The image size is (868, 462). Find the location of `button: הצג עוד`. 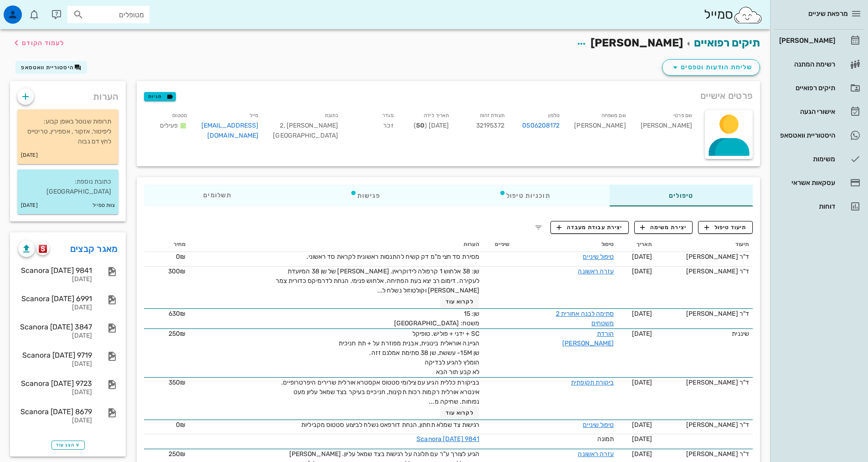

button: הצג עוד is located at coordinates (68, 445).